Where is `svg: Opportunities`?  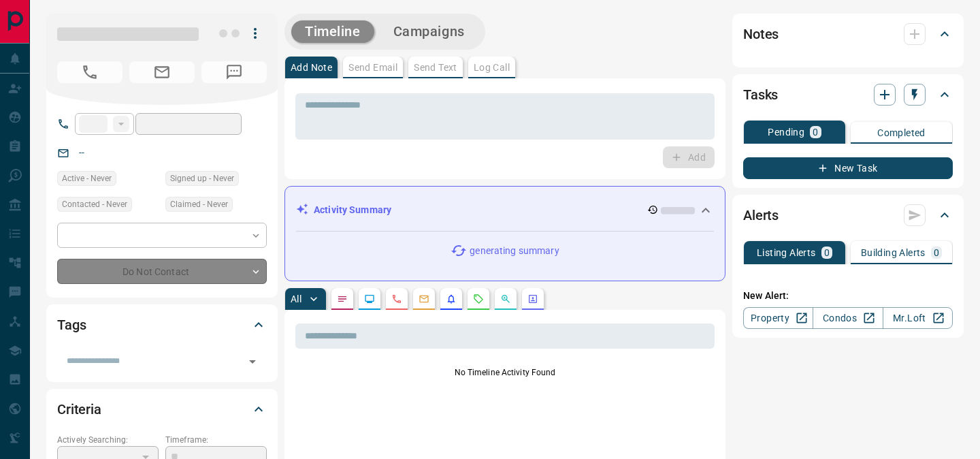 svg: Opportunities is located at coordinates (506, 299).